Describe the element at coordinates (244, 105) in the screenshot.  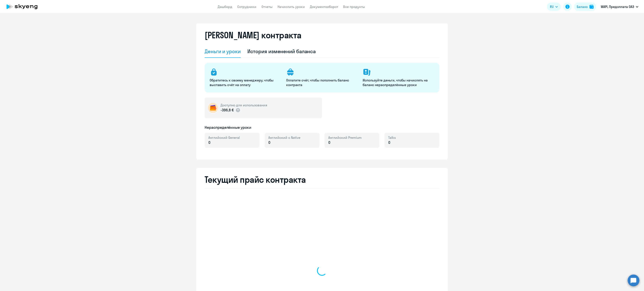
I see `h5: Доступно для использования` at that location.